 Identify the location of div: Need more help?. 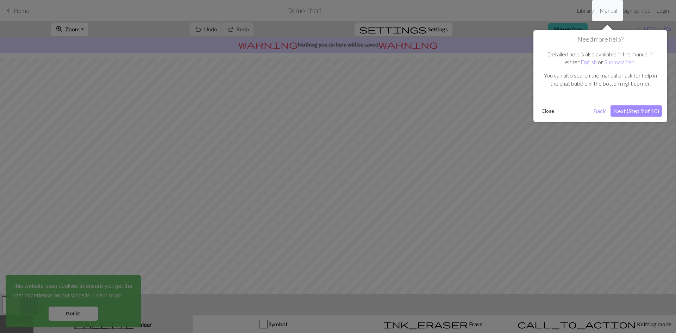
(600, 76).